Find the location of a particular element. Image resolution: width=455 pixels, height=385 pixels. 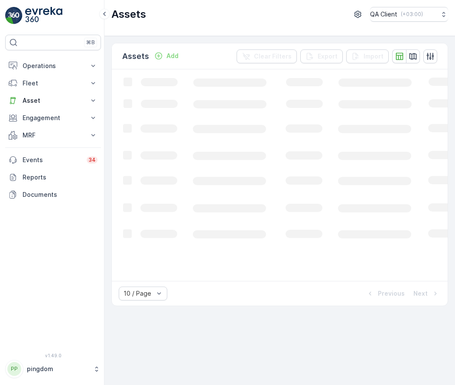

p: 34 is located at coordinates (92, 160).